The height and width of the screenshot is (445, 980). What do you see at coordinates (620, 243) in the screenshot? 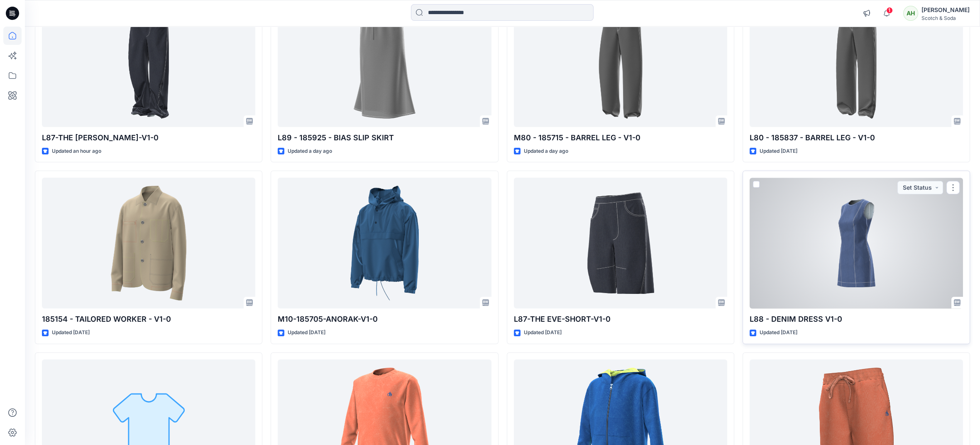
I see `a: L87-THE EVE-SHORT-V1-0` at bounding box center [620, 243].